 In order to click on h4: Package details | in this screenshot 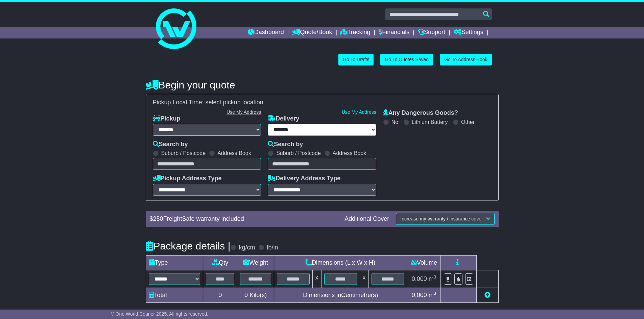, I will do `click(188, 246)`.